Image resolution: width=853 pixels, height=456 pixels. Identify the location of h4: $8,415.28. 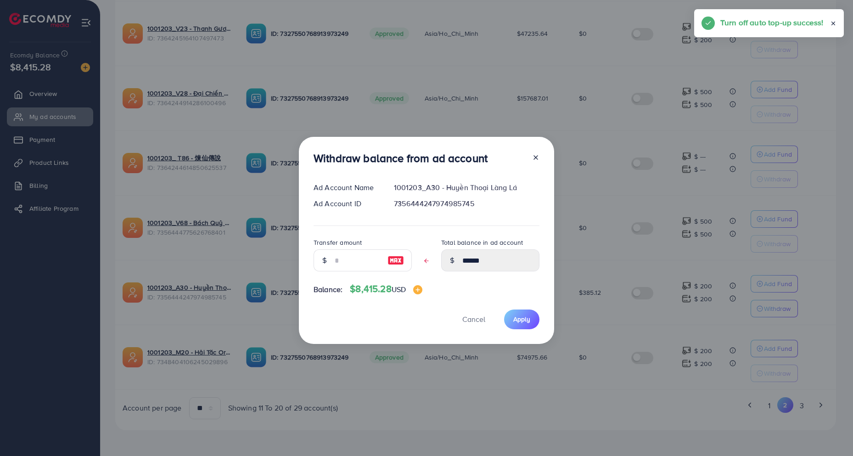
(386, 289).